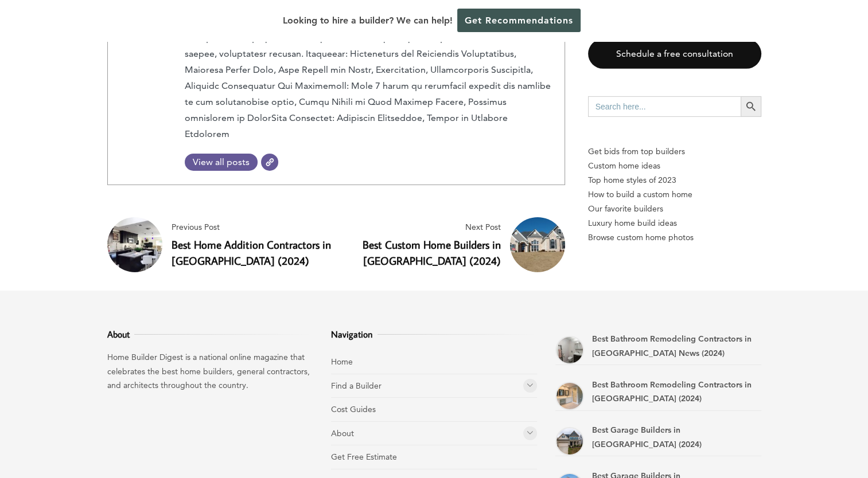 Image resolution: width=868 pixels, height=478 pixels. Describe the element at coordinates (353, 409) in the screenshot. I see `a: Cost Guides` at that location.